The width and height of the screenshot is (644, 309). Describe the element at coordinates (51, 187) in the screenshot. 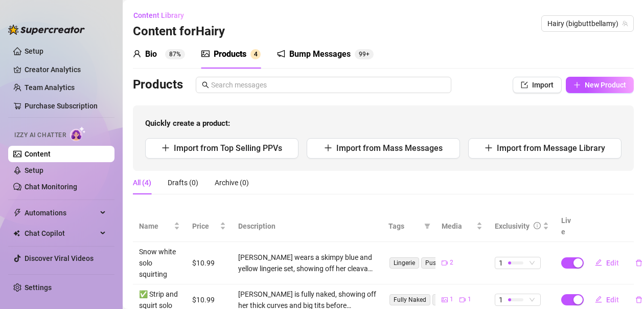

I see `a: Chat Monitoring` at that location.